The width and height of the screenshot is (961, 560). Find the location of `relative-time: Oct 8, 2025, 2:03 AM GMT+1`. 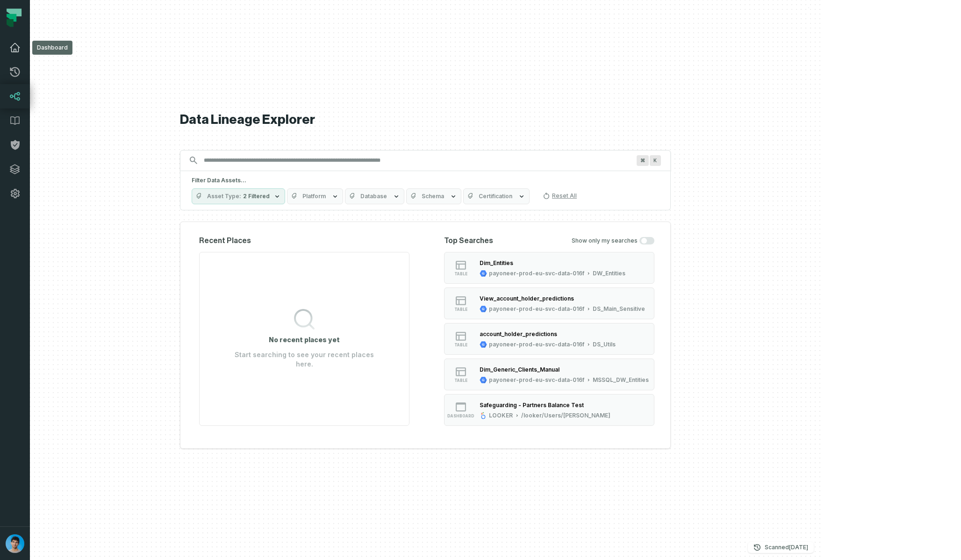

relative-time: Oct 8, 2025, 2:03 AM GMT+1 is located at coordinates (799, 547).